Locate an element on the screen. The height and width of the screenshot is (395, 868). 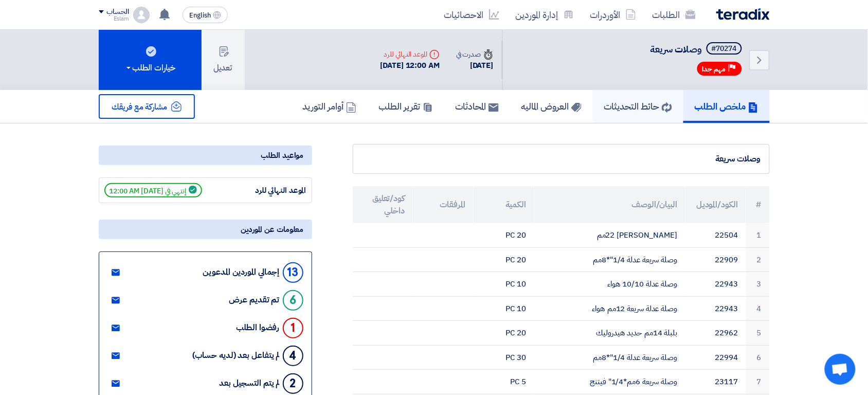
td: 6 is located at coordinates (757, 357).